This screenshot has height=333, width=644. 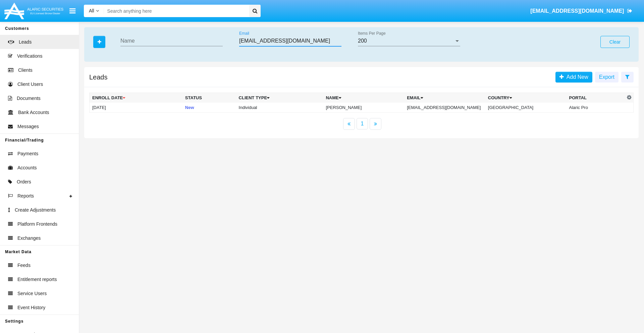 I want to click on span: Messages, so click(x=28, y=126).